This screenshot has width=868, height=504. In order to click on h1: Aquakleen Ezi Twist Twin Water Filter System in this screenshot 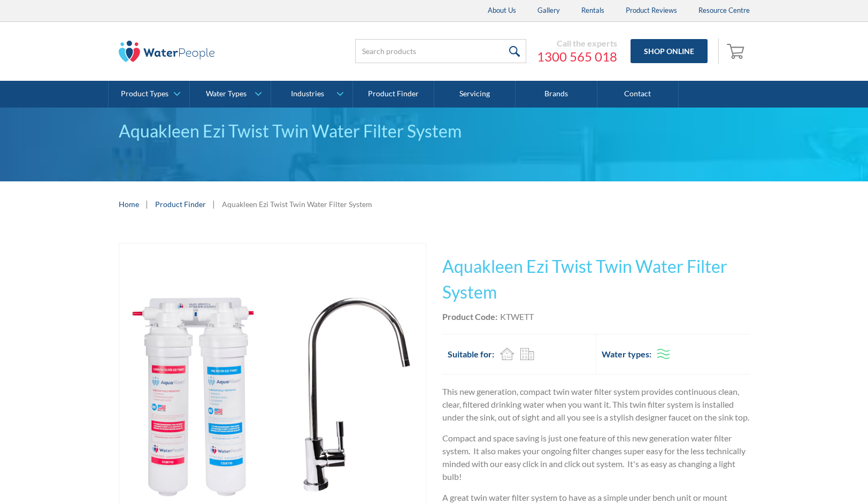, I will do `click(596, 279)`.